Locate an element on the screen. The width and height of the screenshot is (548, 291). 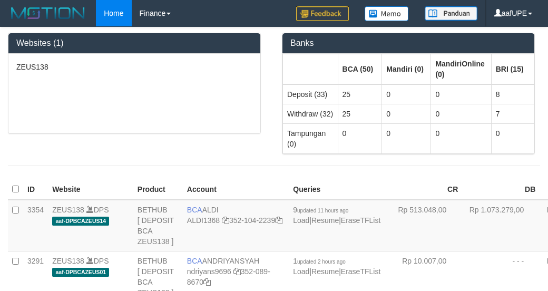
a: Copy ndriyans9696 to clipboard is located at coordinates (237, 271).